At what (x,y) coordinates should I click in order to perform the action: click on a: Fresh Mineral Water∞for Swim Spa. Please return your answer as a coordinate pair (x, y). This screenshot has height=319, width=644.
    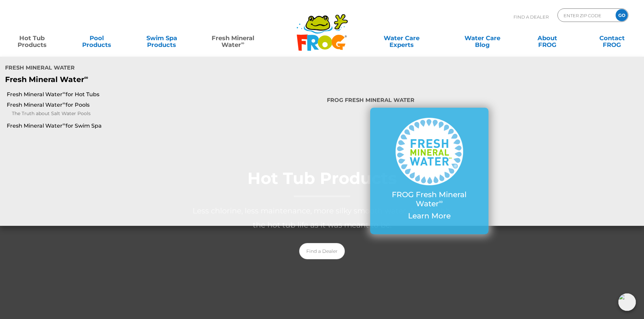
    Looking at the image, I should click on (111, 126).